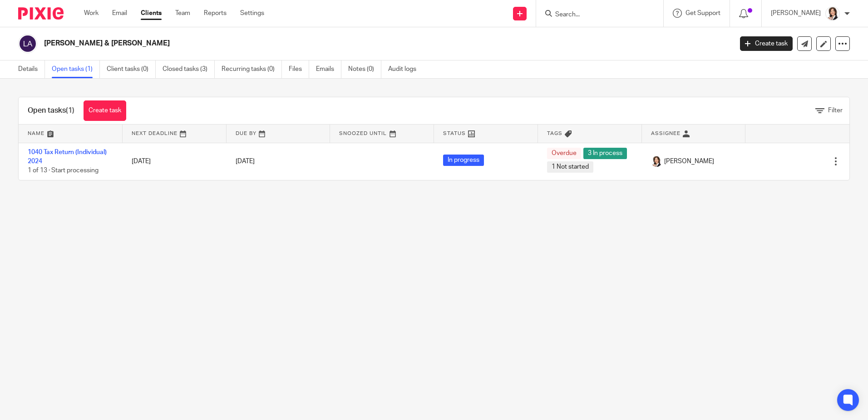  What do you see at coordinates (605, 153) in the screenshot?
I see `span: 3 In process` at bounding box center [605, 153].